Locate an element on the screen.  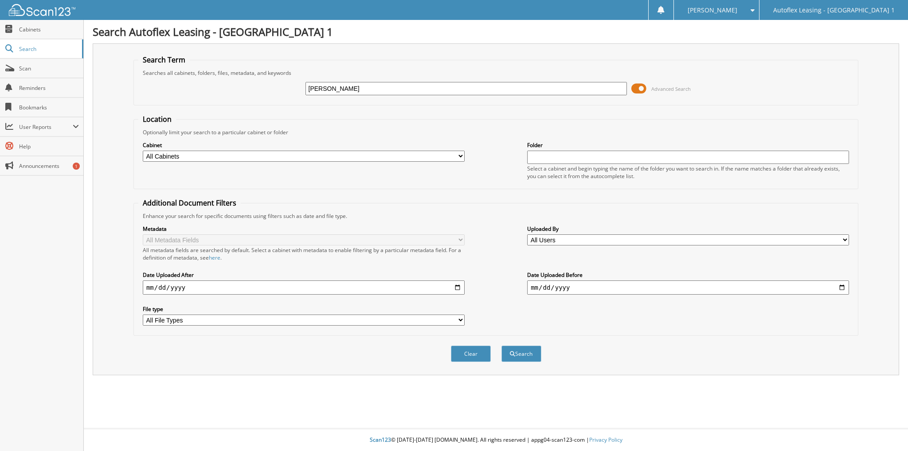
div: Chat Widget is located at coordinates (886, 430).